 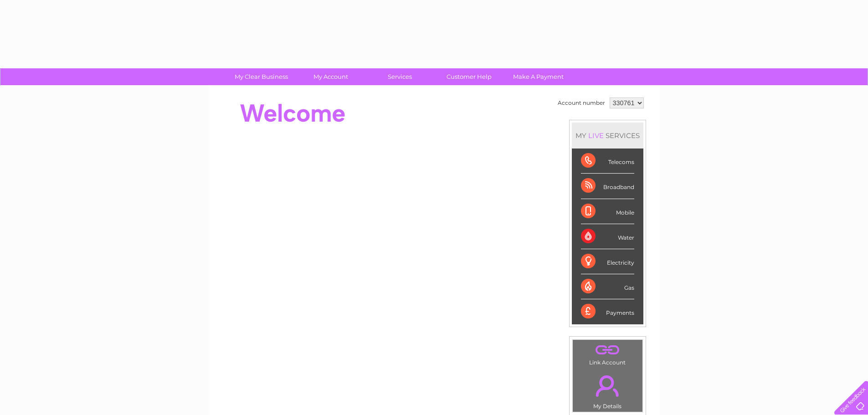 I want to click on div: Telecoms, so click(x=607, y=161).